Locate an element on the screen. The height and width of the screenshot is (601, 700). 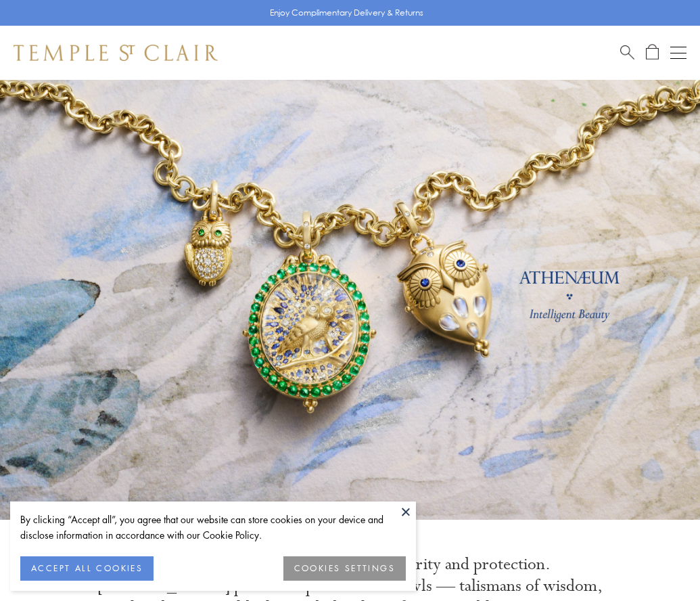
a: Search is located at coordinates (627, 52).